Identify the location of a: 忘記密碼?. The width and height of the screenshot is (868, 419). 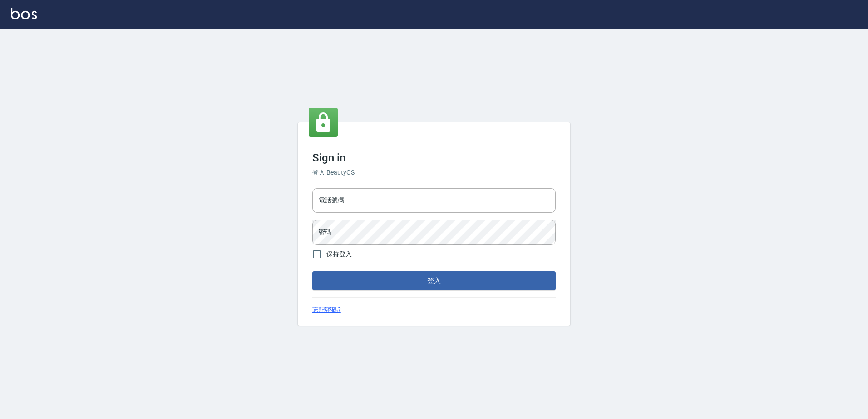
(326, 310).